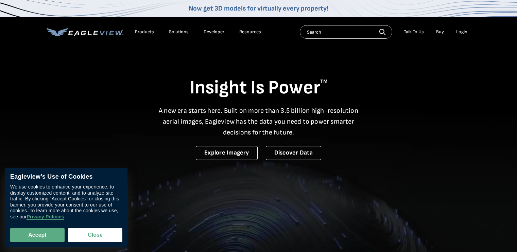 The image size is (517, 252). What do you see at coordinates (440, 32) in the screenshot?
I see `a: Buy` at bounding box center [440, 32].